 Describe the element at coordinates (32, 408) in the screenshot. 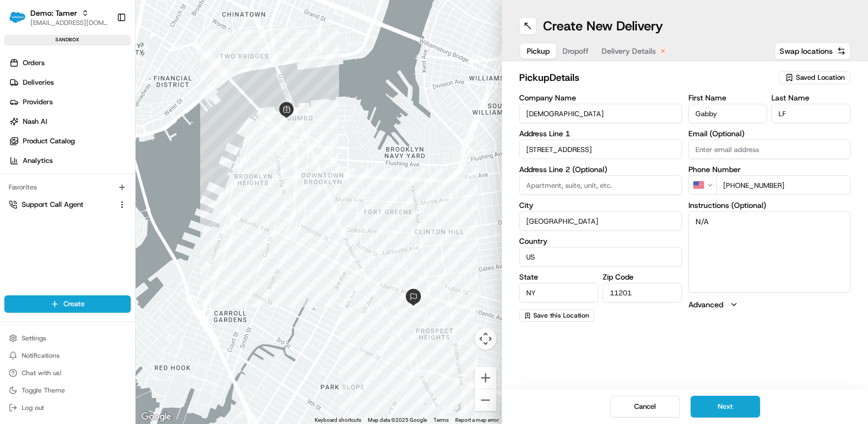

I see `span: Log out` at that location.